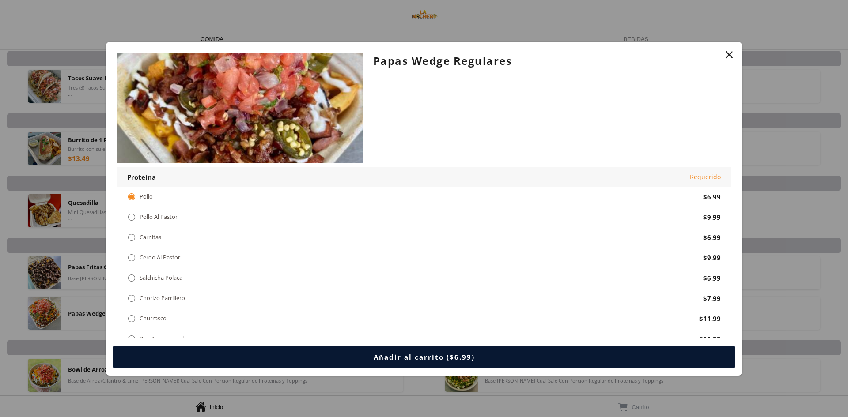  What do you see at coordinates (161, 278) in the screenshot?
I see `div: Salchicha Polaca` at bounding box center [161, 278].